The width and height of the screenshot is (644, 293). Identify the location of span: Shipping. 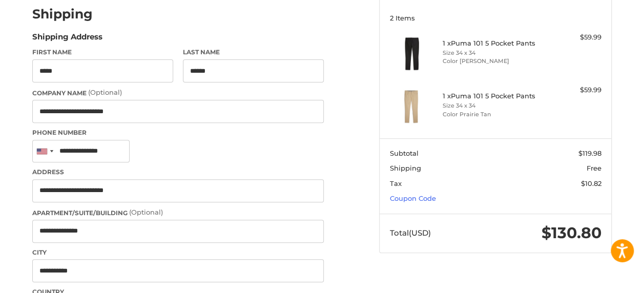
(405, 168).